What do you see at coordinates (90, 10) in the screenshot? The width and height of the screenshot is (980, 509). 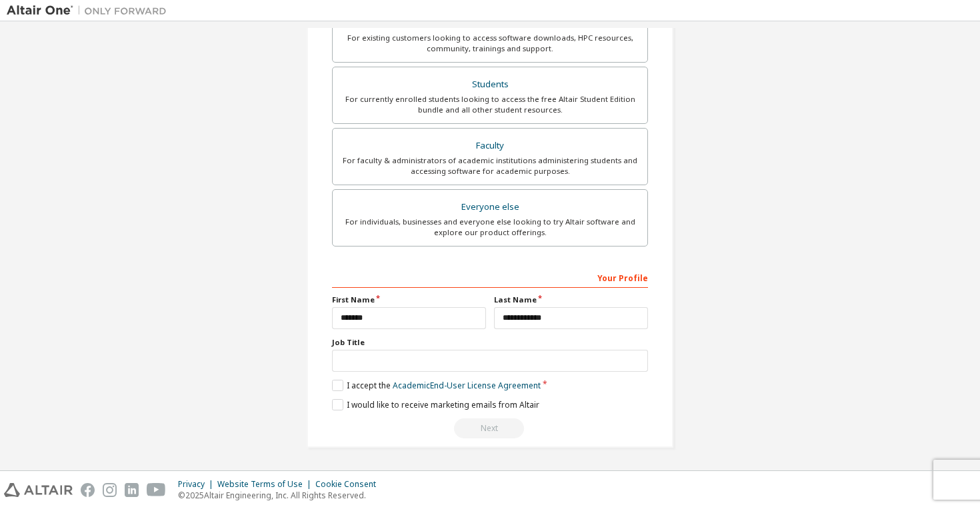 I see `img: Altair One` at bounding box center [90, 10].